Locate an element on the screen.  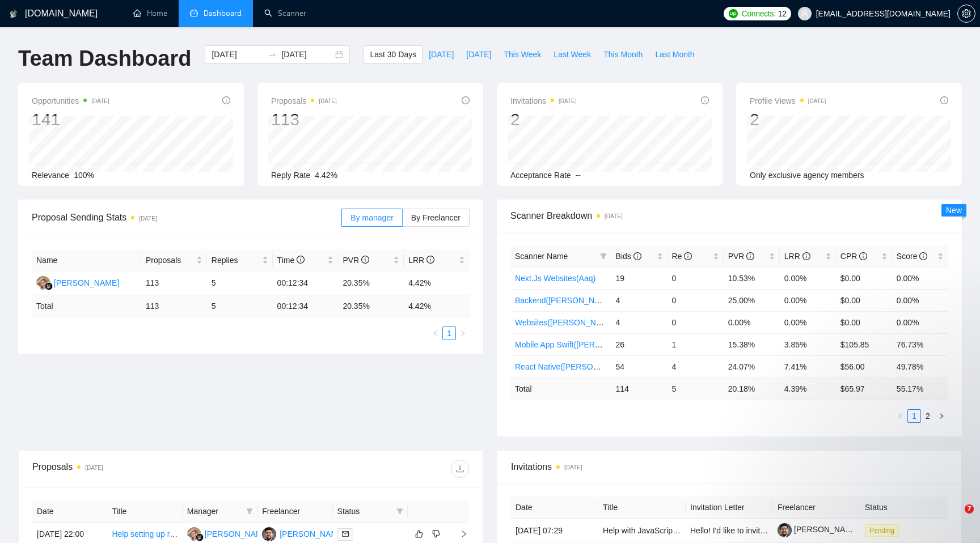
span: Proposals is located at coordinates (170, 261).